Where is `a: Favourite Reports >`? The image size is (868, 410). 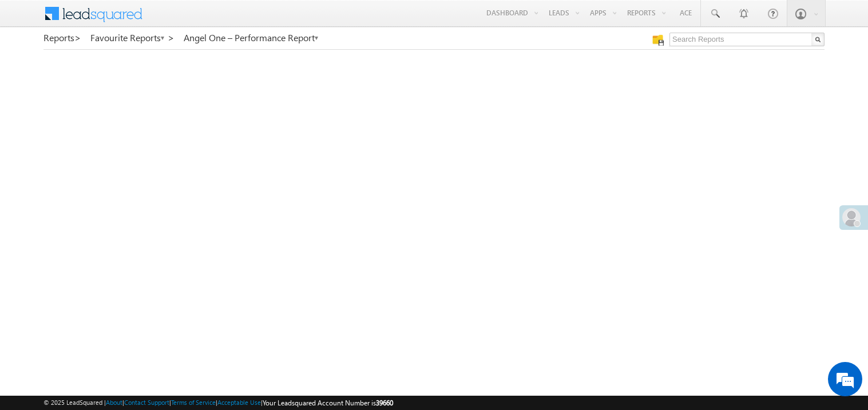 a: Favourite Reports > is located at coordinates (132, 38).